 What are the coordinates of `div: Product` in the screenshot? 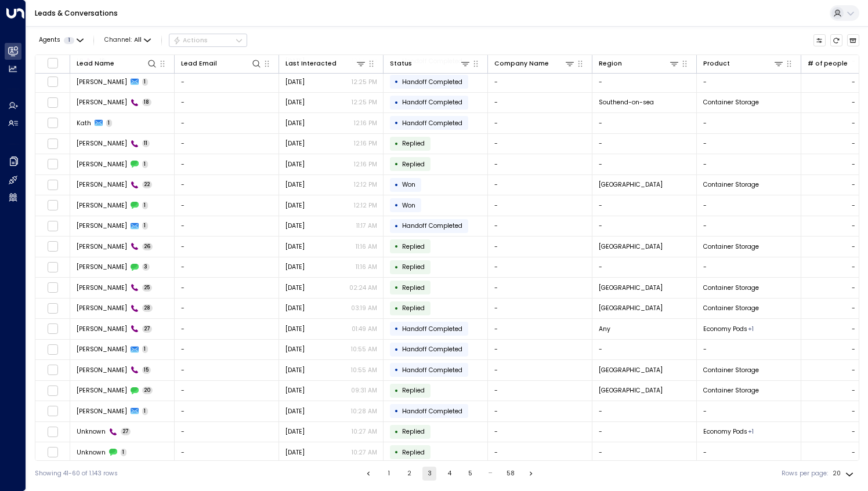 It's located at (744, 63).